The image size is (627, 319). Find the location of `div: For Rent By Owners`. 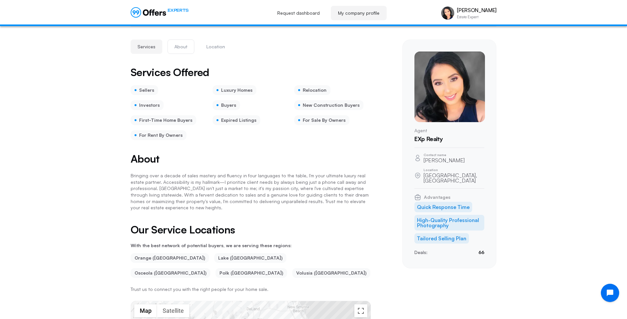

div: For Rent By Owners is located at coordinates (158, 135).